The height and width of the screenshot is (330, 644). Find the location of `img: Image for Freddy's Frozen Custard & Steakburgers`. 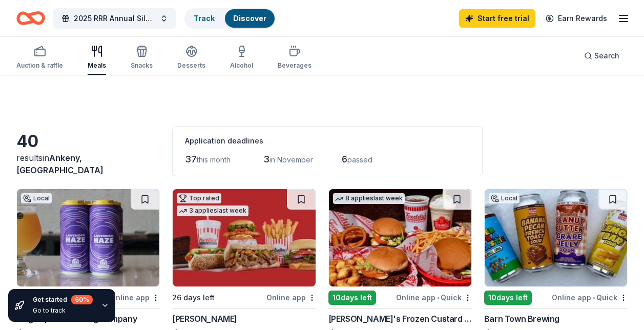

img: Image for Freddy's Frozen Custard & Steakburgers is located at coordinates (400, 238).